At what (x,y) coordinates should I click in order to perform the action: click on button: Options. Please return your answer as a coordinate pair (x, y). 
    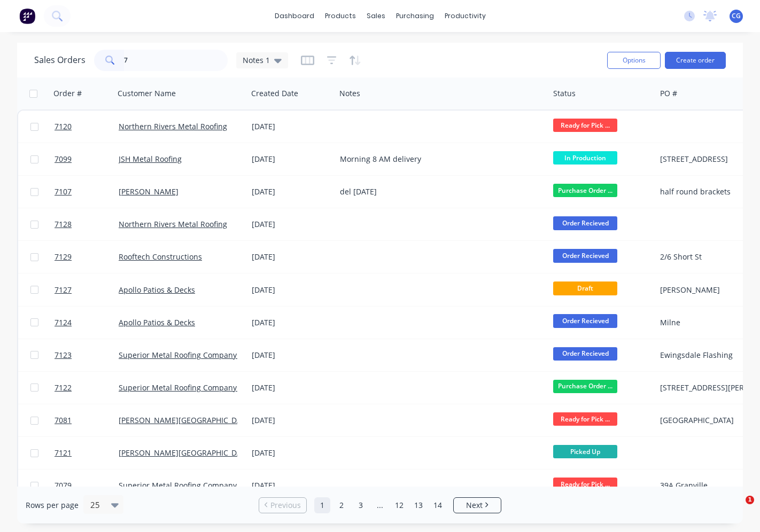
    Looking at the image, I should click on (634, 60).